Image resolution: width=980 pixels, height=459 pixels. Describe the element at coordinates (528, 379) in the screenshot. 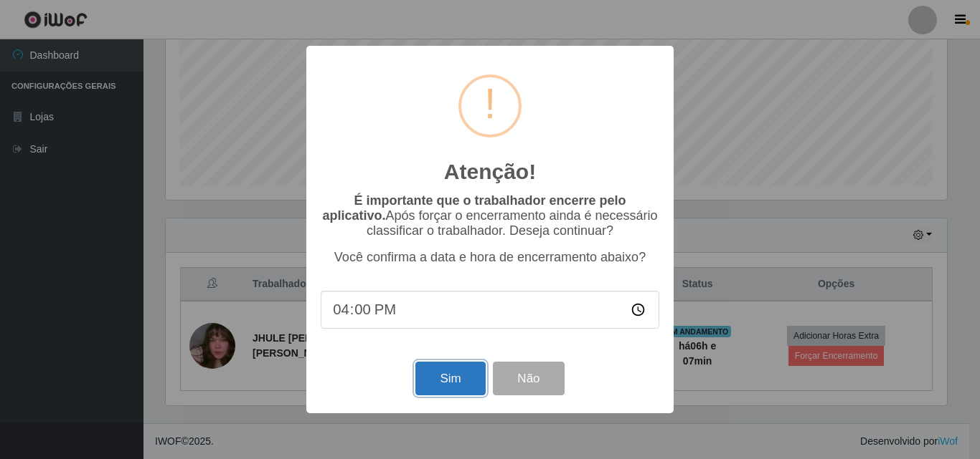

I see `button: Não` at that location.